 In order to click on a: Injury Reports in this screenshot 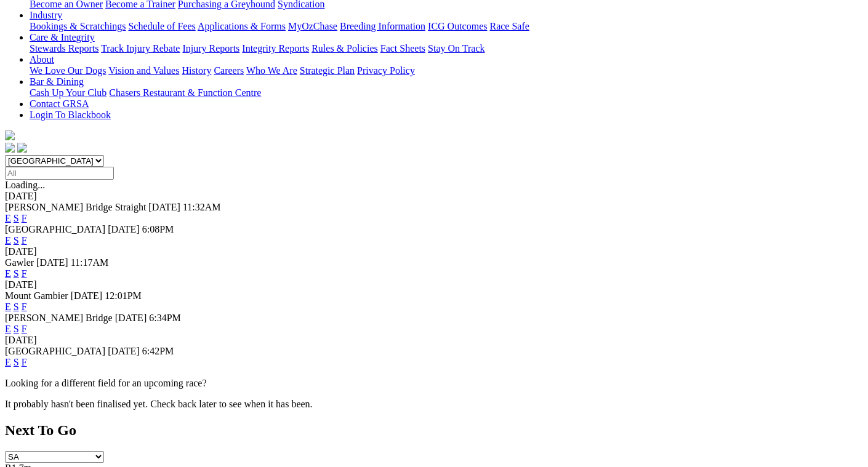, I will do `click(210, 48)`.